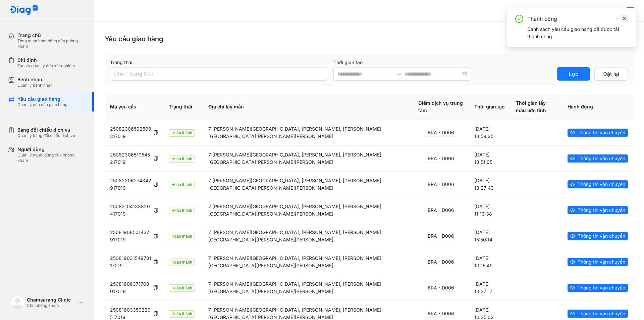 This screenshot has width=644, height=320. Describe the element at coordinates (624, 19) in the screenshot. I see `span: close` at that location.